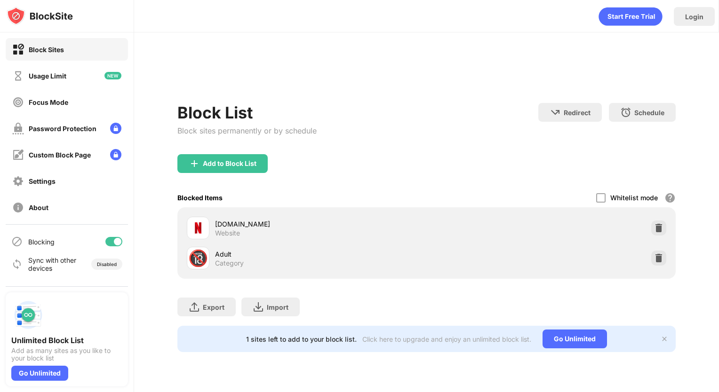  I want to click on img: block-on.svg, so click(18, 49).